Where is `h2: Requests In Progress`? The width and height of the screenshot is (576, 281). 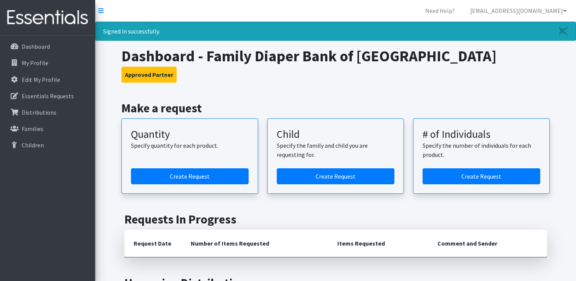 h2: Requests In Progress is located at coordinates (336, 219).